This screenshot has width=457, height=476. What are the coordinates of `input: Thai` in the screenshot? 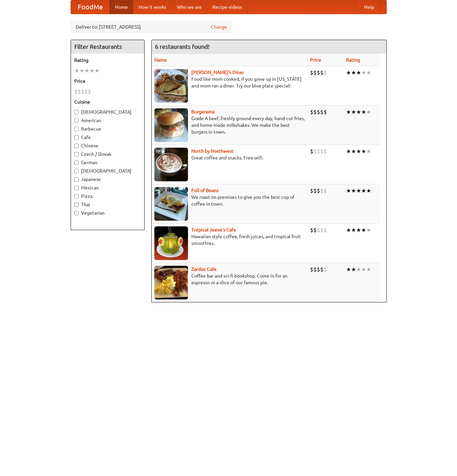 It's located at (76, 204).